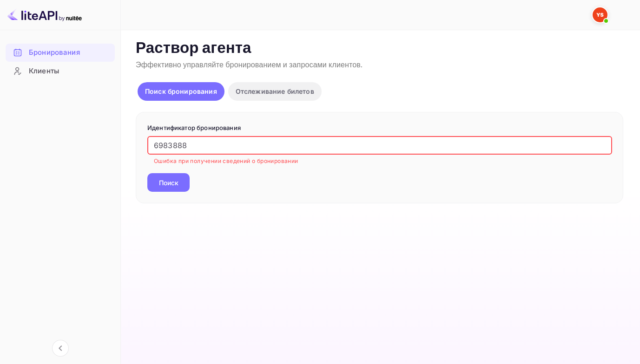  Describe the element at coordinates (60, 349) in the screenshot. I see `button: Свернуть навигацию` at that location.